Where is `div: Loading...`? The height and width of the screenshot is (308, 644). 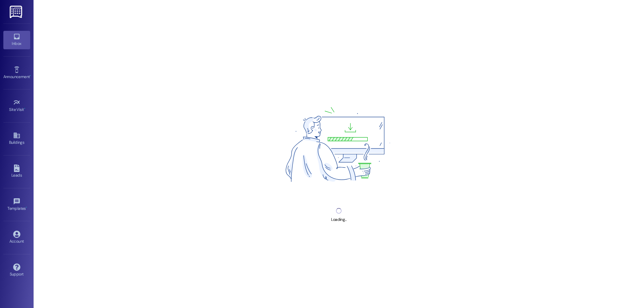 div: Loading... is located at coordinates (339, 220).